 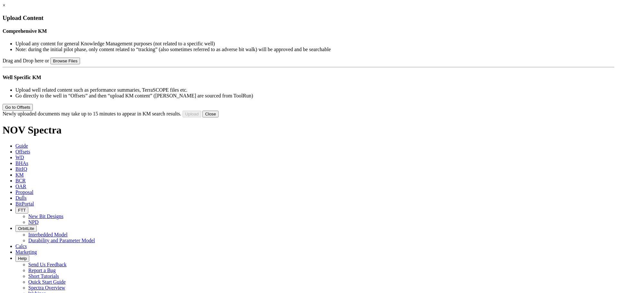 What do you see at coordinates (22, 258) in the screenshot?
I see `span: Help` at bounding box center [22, 258].